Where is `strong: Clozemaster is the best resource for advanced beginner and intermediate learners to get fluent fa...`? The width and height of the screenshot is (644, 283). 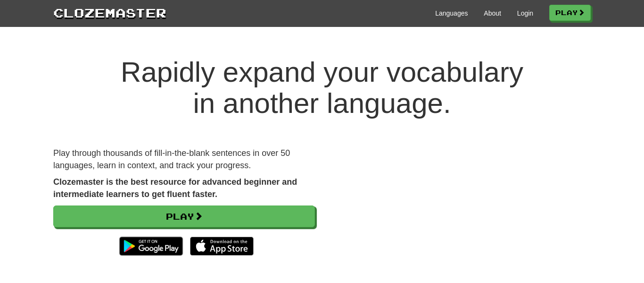
strong: Clozemaster is the best resource for advanced beginner and intermediate learners to get fluent fa... is located at coordinates (175, 188).